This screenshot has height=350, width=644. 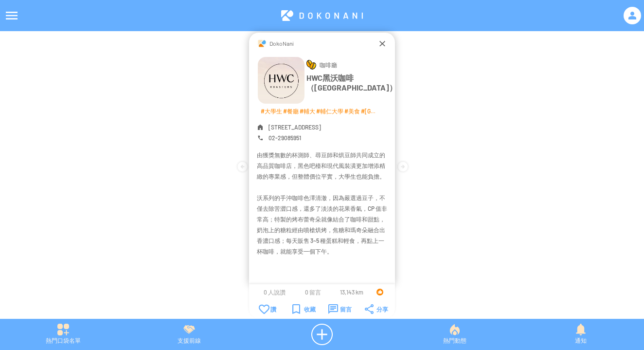 I want to click on img: home.png, so click(x=260, y=126).